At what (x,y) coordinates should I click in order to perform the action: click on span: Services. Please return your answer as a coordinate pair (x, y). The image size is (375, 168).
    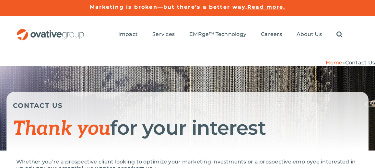
    Looking at the image, I should click on (163, 34).